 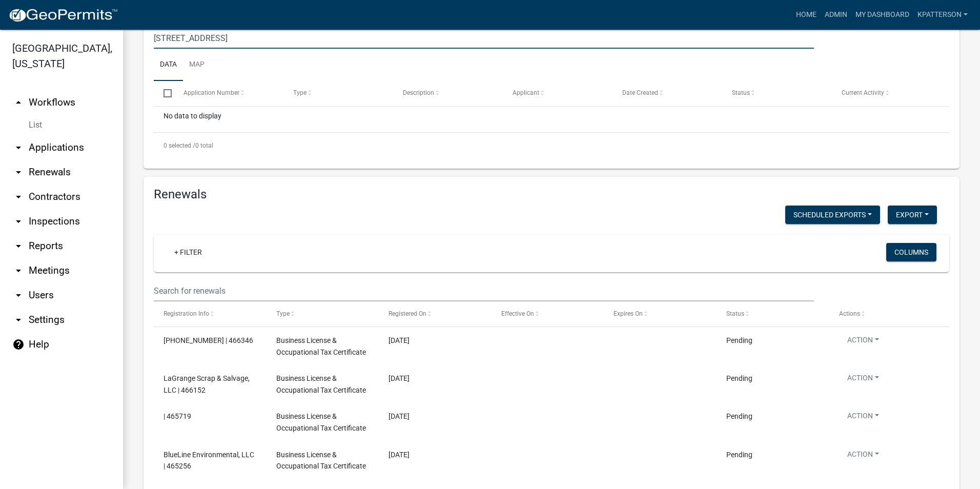 What do you see at coordinates (18, 103) in the screenshot?
I see `i: arrow_drop_up` at bounding box center [18, 103].